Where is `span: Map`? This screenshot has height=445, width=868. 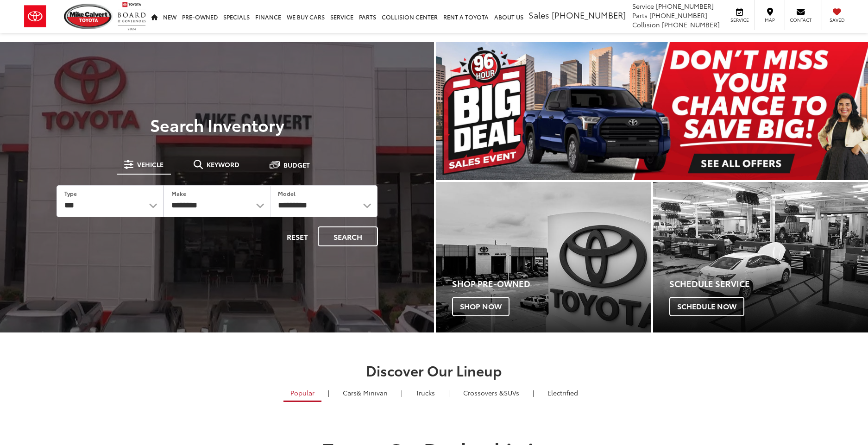 span: Map is located at coordinates (770, 20).